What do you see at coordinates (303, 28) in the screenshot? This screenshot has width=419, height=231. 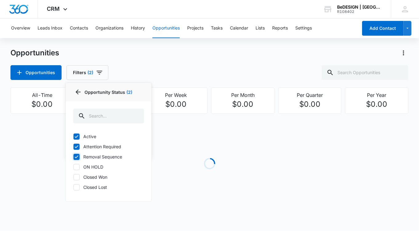 I see `button: Settings` at bounding box center [303, 28].